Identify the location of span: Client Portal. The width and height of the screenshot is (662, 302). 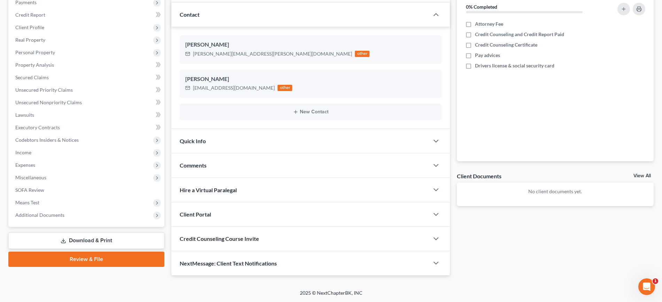
(195, 214).